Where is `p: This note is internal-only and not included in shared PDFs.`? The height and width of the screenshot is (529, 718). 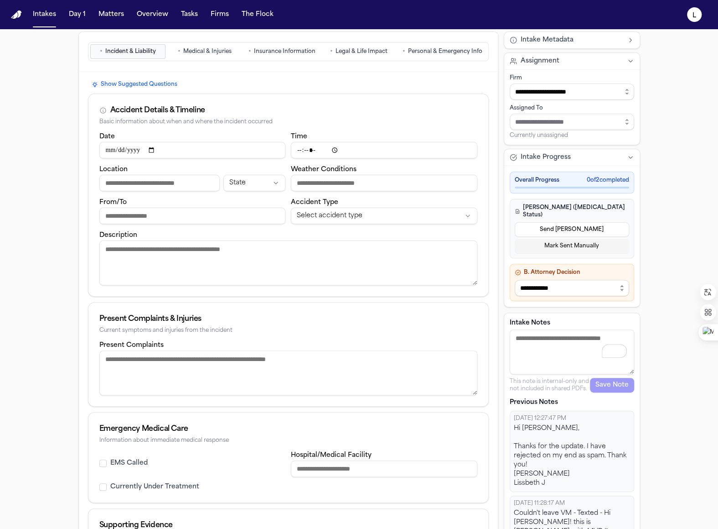
p: This note is internal-only and not included in shared PDFs. is located at coordinates (550, 385).